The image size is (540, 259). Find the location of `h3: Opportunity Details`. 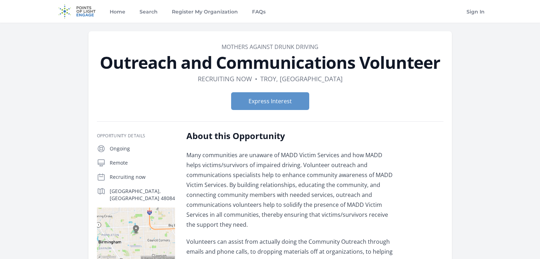

h3: Opportunity Details is located at coordinates (136, 136).